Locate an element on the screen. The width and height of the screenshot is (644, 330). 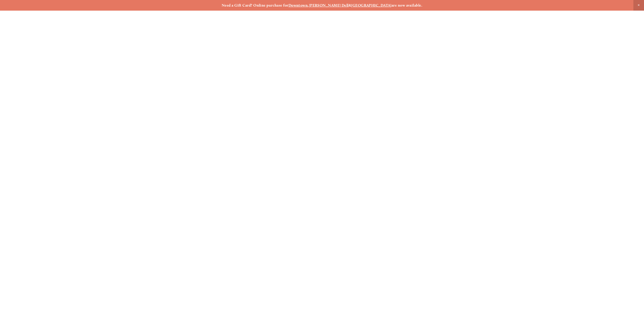
strong: Need a Gift Card? Online purchase for is located at coordinates (255, 5).